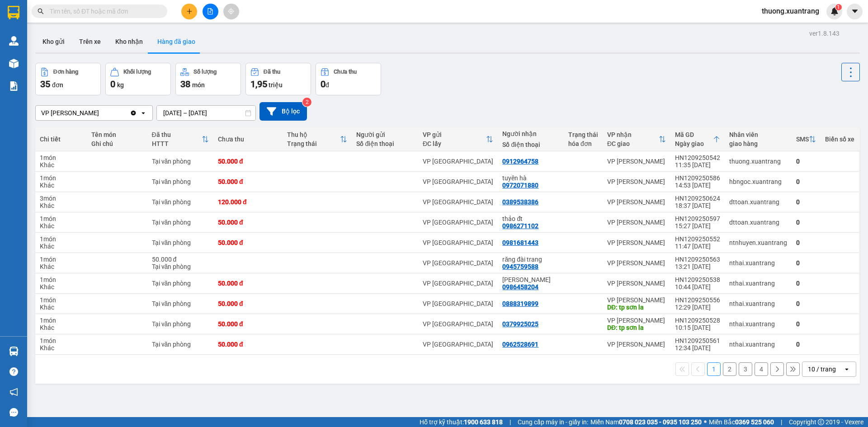  I want to click on img: warehouse-icon, so click(14, 41).